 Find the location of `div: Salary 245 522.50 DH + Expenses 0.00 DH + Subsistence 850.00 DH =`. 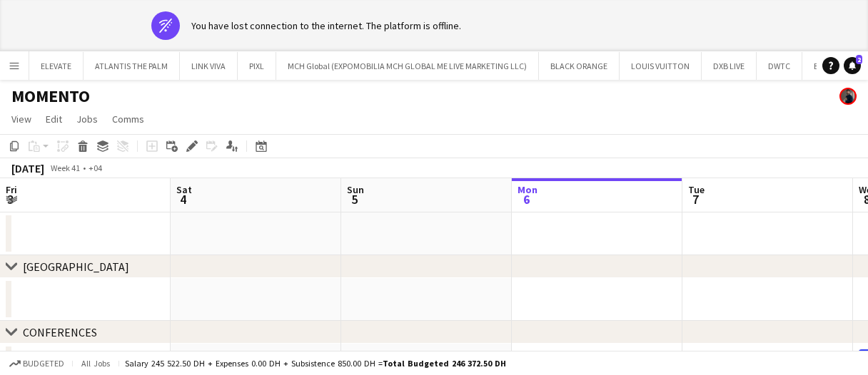

div: Salary 245 522.50 DH + Expenses 0.00 DH + Subsistence 850.00 DH = is located at coordinates (315, 363).